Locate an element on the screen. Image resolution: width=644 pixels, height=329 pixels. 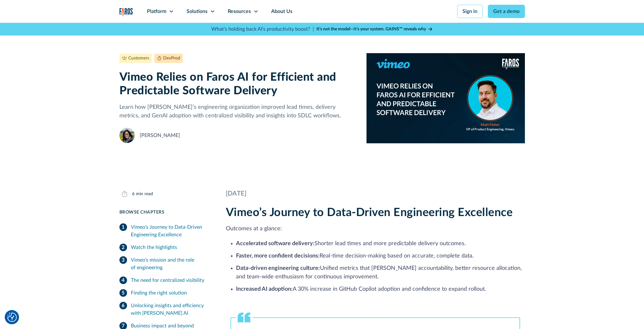
a: home is located at coordinates (126, 12).